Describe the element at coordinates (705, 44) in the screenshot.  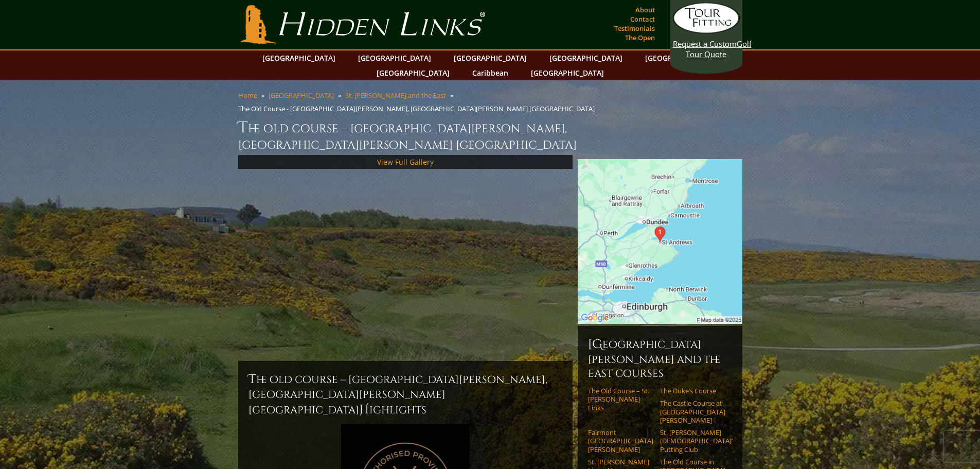
I see `span: Request a Custom` at that location.